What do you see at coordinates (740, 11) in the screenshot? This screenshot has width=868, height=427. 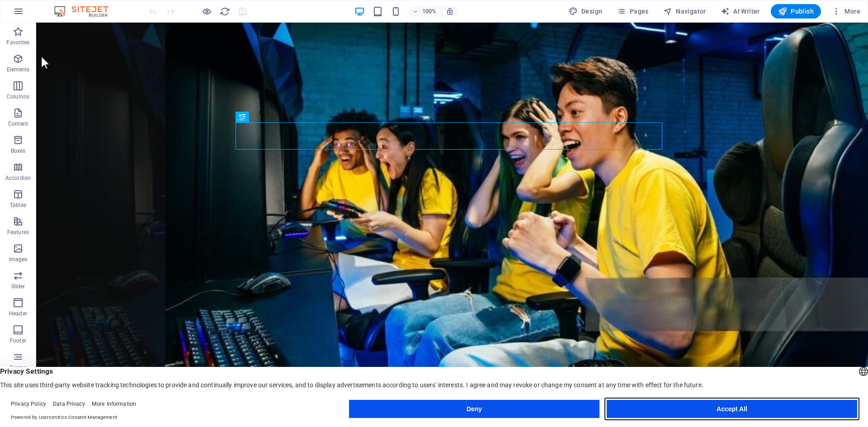 I see `button: AI Writer` at bounding box center [740, 11].